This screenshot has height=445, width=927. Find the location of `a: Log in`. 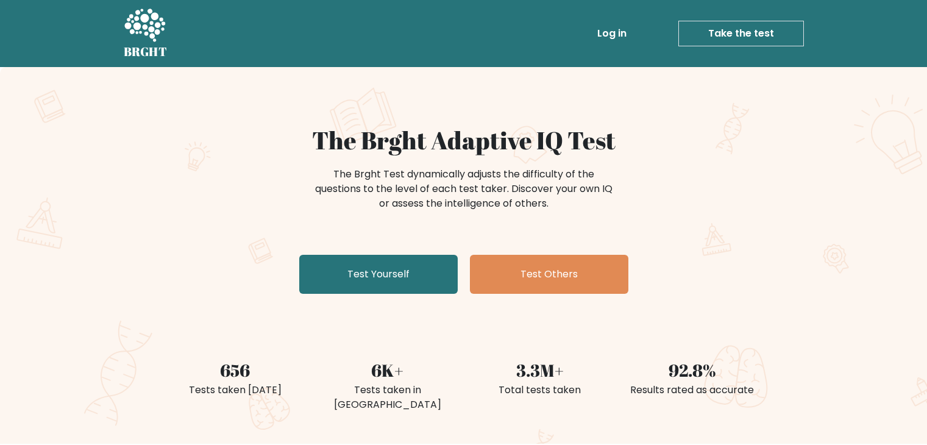

a: Log in is located at coordinates (612, 34).